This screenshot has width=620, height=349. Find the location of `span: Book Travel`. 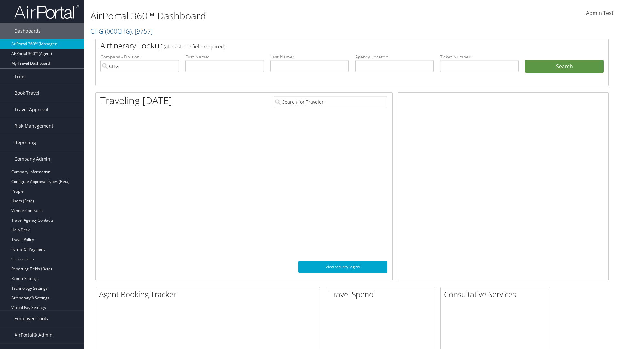

span: Book Travel is located at coordinates (27, 93).